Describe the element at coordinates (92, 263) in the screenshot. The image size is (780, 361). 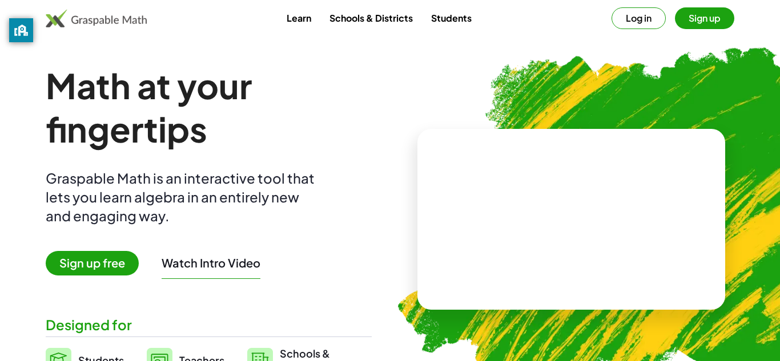
I see `span: Sign up free` at that location.